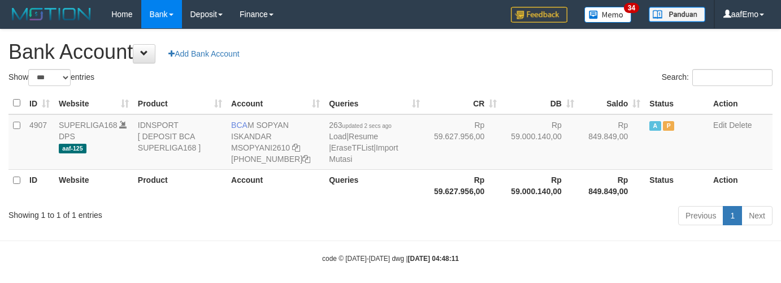  I want to click on div: Showing 1 to 1 of 1 entries, so click(163, 213).